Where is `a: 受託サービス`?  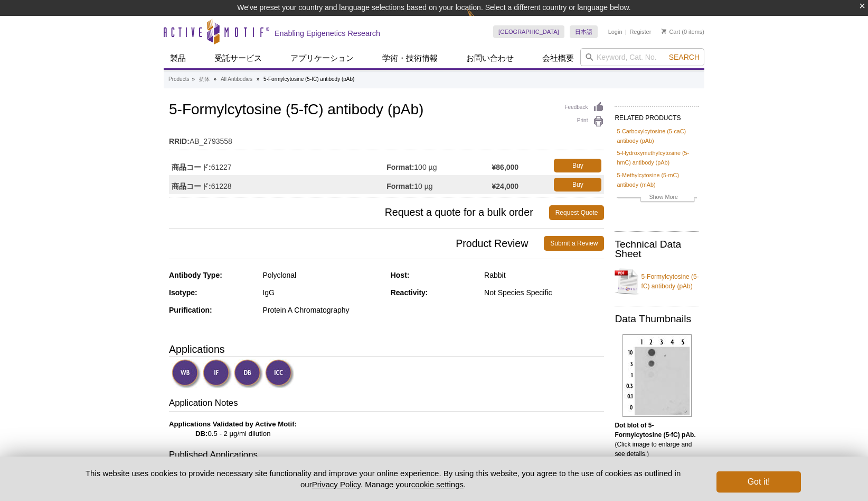
a: 受託サービス is located at coordinates (238, 58).